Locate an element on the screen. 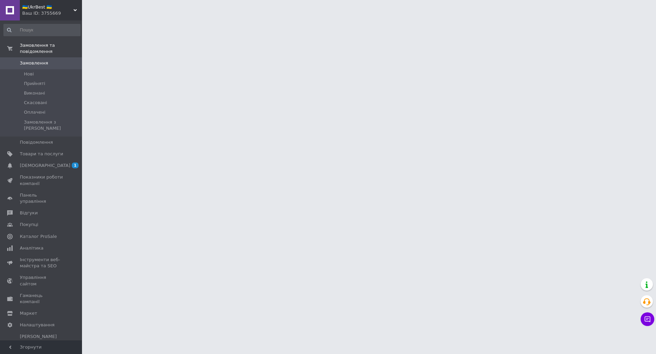 The height and width of the screenshot is (354, 656). input: Пошук is located at coordinates (42, 30).